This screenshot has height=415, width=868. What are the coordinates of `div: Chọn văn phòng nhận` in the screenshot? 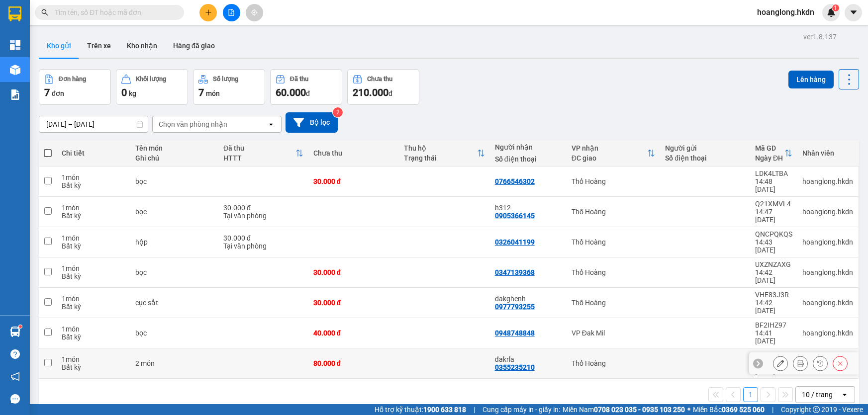 It's located at (193, 124).